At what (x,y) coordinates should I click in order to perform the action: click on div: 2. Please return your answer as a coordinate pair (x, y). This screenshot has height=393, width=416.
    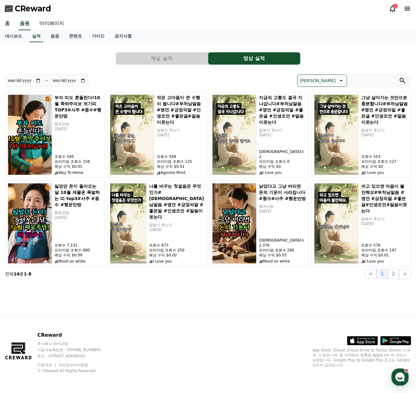
    Looking at the image, I should click on (395, 6).